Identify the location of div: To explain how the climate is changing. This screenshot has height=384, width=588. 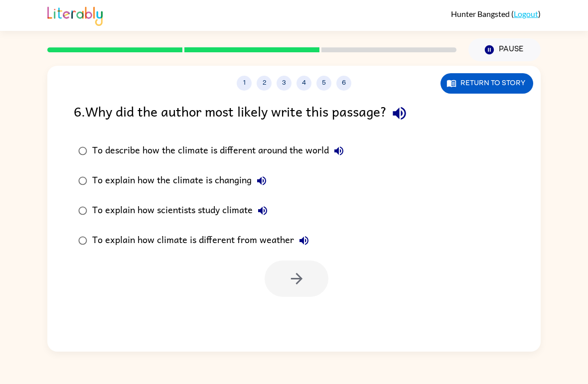
(182, 181).